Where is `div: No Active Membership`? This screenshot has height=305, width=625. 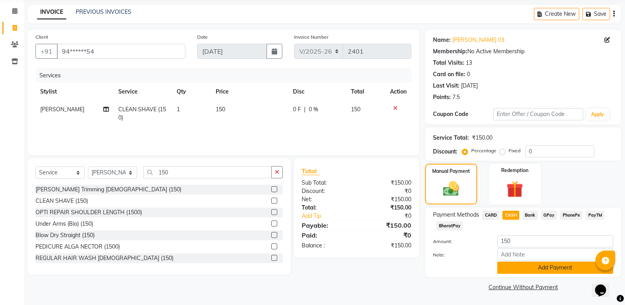
div: No Active Membership is located at coordinates (523, 51).